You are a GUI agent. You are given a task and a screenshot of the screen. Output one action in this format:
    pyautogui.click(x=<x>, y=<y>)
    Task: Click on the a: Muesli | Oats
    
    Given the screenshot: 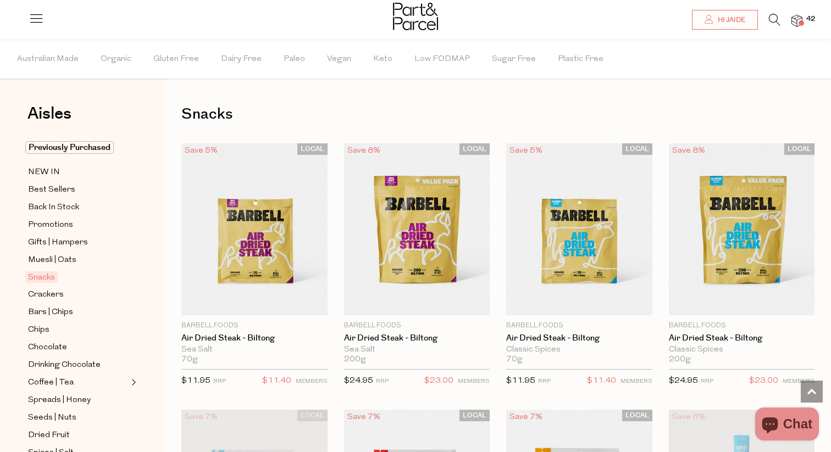 What is the action you would take?
    pyautogui.click(x=78, y=260)
    